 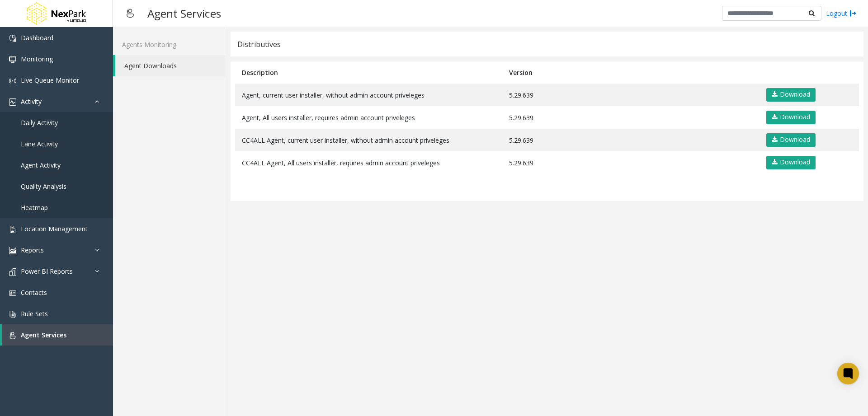 What do you see at coordinates (37, 59) in the screenshot?
I see `span: Monitoring` at bounding box center [37, 59].